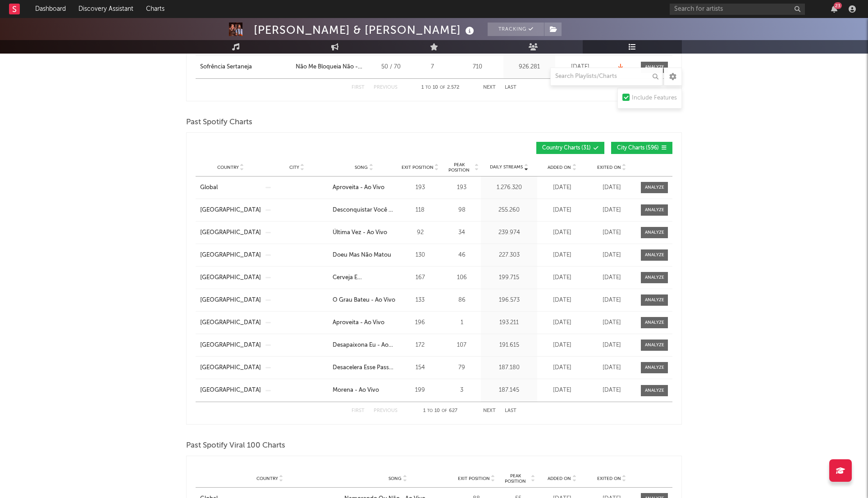 Image resolution: width=868 pixels, height=498 pixels. I want to click on div: 7, so click(432, 67).